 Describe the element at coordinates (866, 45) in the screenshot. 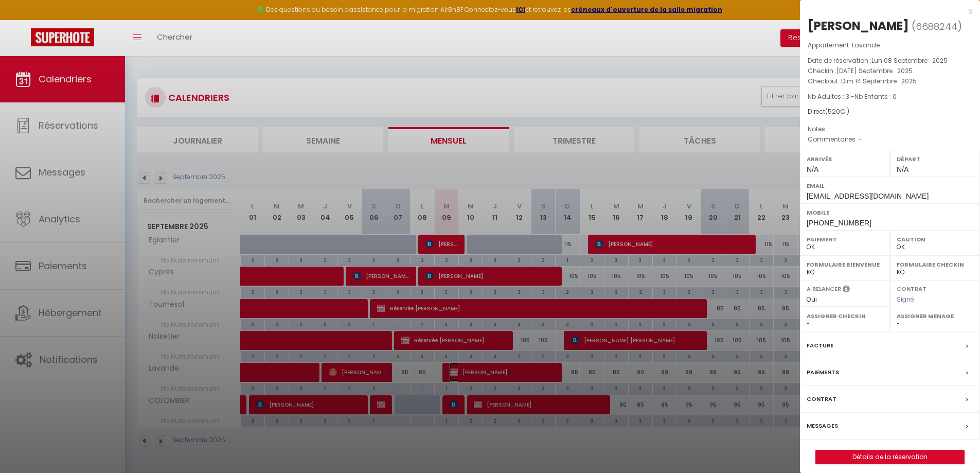

I see `span: Lavande` at that location.